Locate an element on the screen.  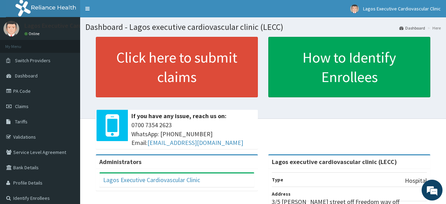
a: Dashboard is located at coordinates (412, 28).